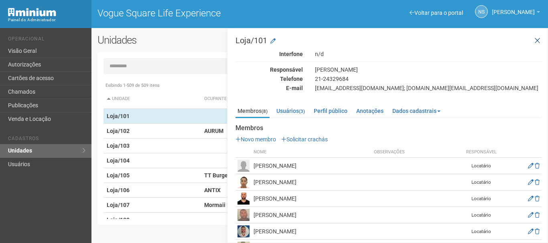 The height and width of the screenshot is (243, 548). Describe the element at coordinates (370, 111) in the screenshot. I see `a: Anotações` at that location.